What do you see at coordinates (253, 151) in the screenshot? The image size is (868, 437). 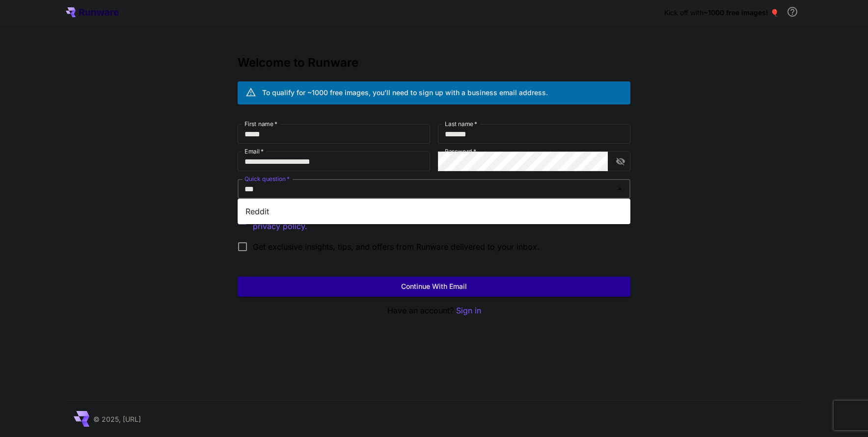 I see `label: Email` at bounding box center [253, 151].